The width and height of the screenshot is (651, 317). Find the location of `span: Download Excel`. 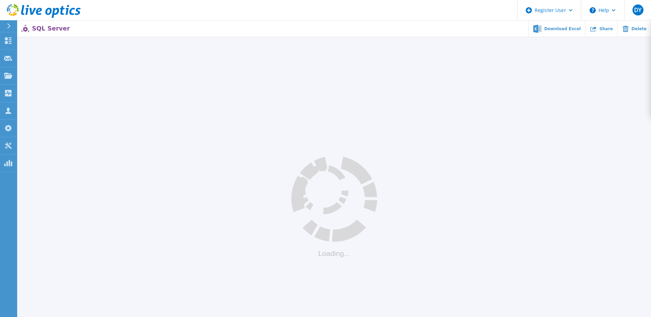

span: Download Excel is located at coordinates (562, 29).